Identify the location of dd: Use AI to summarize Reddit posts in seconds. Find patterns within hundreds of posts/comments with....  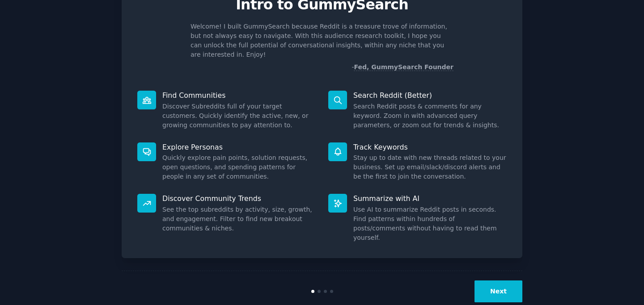
(430, 224).